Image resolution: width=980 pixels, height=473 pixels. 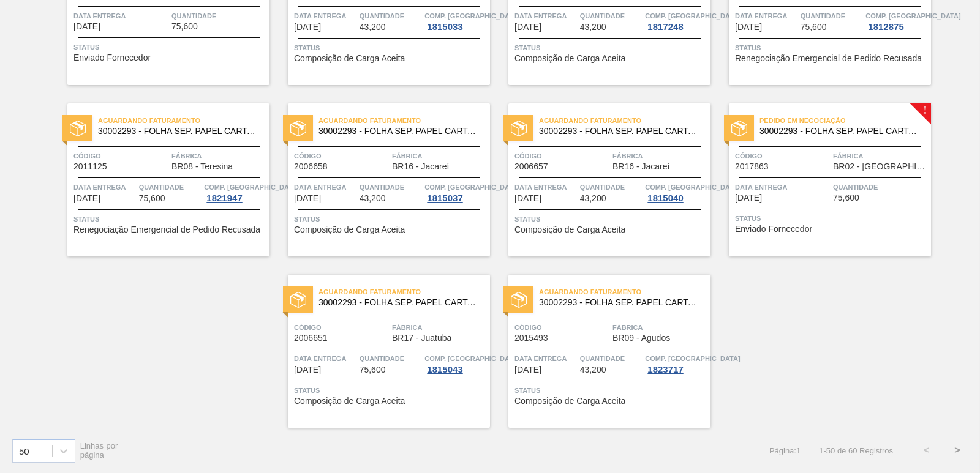 I want to click on div: 1823717, so click(x=665, y=370).